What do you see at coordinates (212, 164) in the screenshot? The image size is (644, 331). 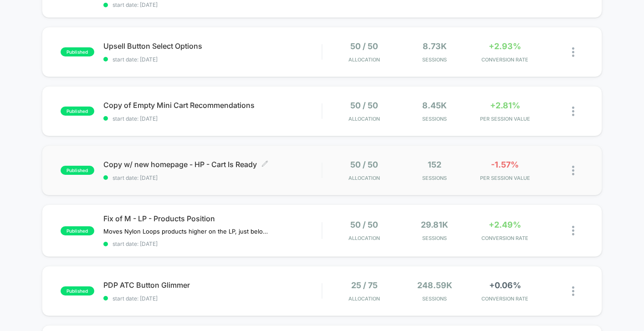 I see `span: Copy w/ new homepage - HP - Cart Is Ready` at bounding box center [212, 164].